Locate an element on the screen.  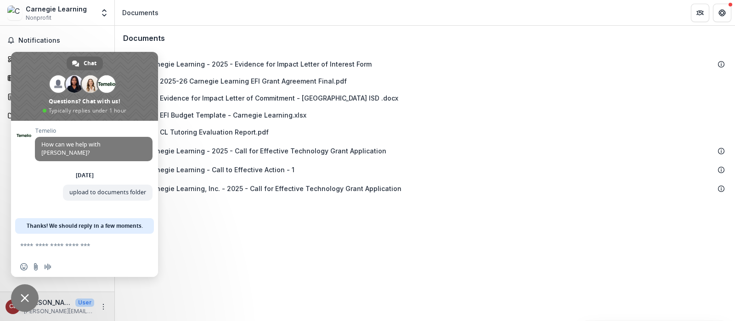
span: upload to documents folder is located at coordinates (107, 192).